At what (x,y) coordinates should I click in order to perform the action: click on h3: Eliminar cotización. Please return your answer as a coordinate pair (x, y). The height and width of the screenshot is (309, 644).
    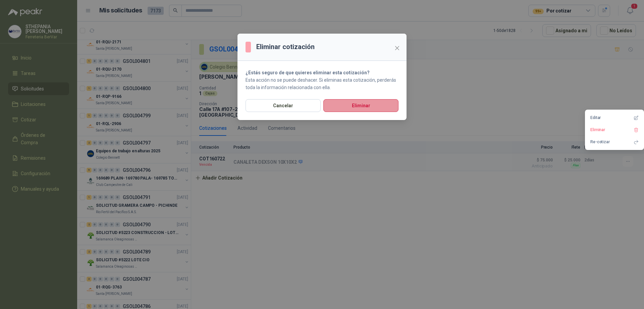
    Looking at the image, I should click on (286, 47).